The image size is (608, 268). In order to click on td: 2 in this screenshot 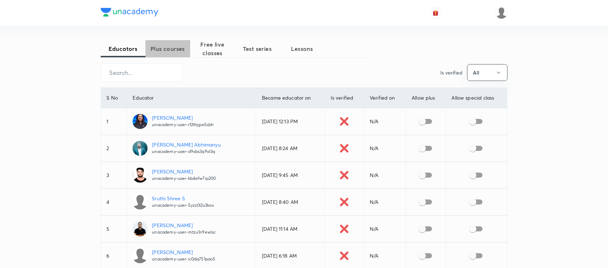, I will do `click(114, 148)`.